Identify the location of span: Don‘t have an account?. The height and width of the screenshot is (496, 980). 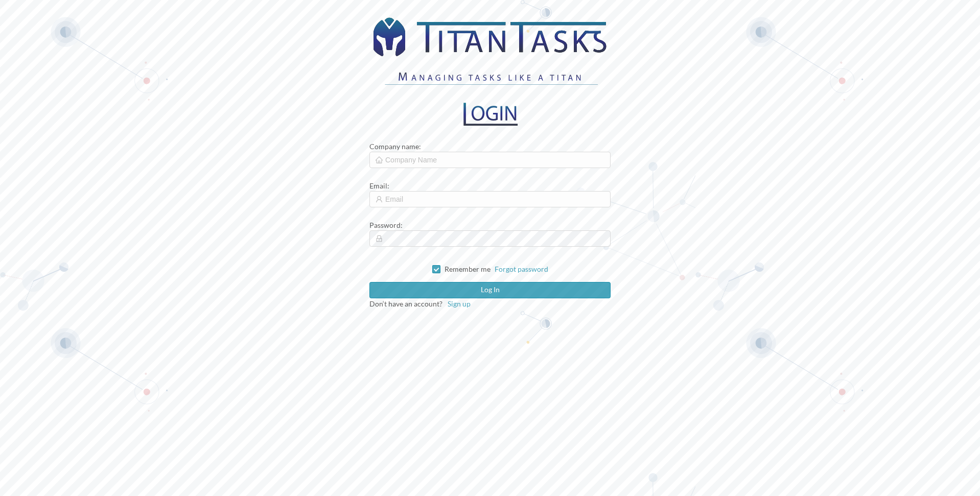
(406, 304).